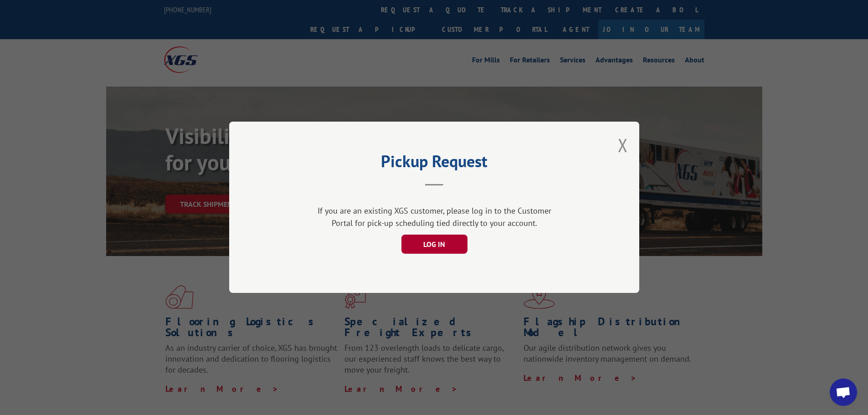 This screenshot has width=868, height=415. I want to click on div: If you are an existing XGS customer, please log in to the Customer Portal for pick-up scheduling ..., so click(434, 217).